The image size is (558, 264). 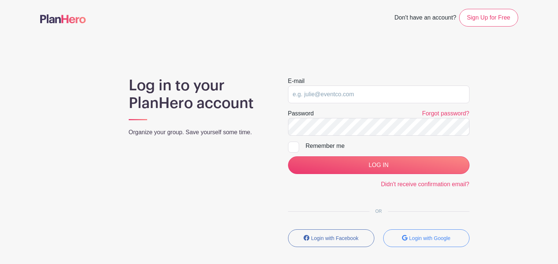 I want to click on input: LOG IN, so click(x=379, y=165).